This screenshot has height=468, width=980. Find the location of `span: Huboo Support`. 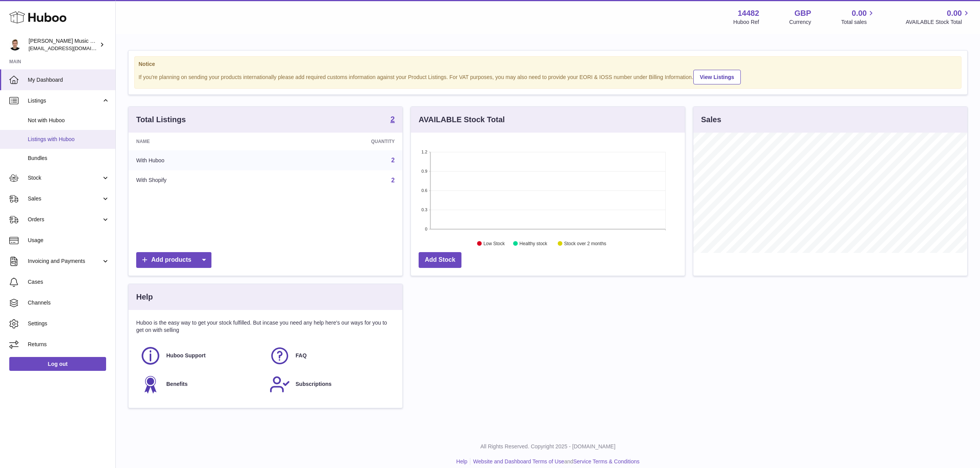

span: Huboo Support is located at coordinates (186, 355).